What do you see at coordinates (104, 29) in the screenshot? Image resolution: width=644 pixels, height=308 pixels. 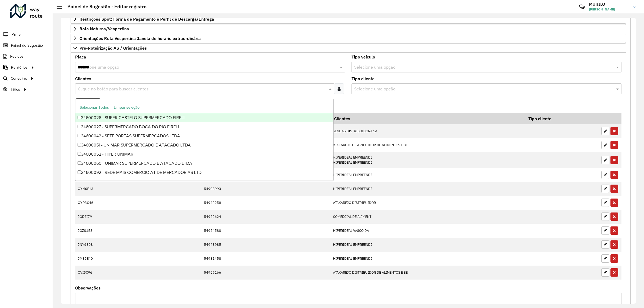 I see `span: Rota Noturna/Vespertina` at bounding box center [104, 29].